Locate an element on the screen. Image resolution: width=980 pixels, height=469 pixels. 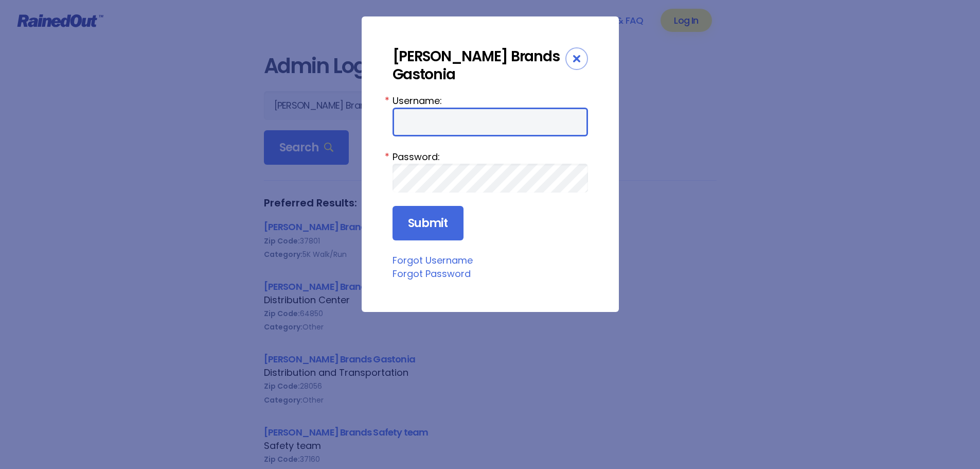
label: Username: is located at coordinates (491, 101).